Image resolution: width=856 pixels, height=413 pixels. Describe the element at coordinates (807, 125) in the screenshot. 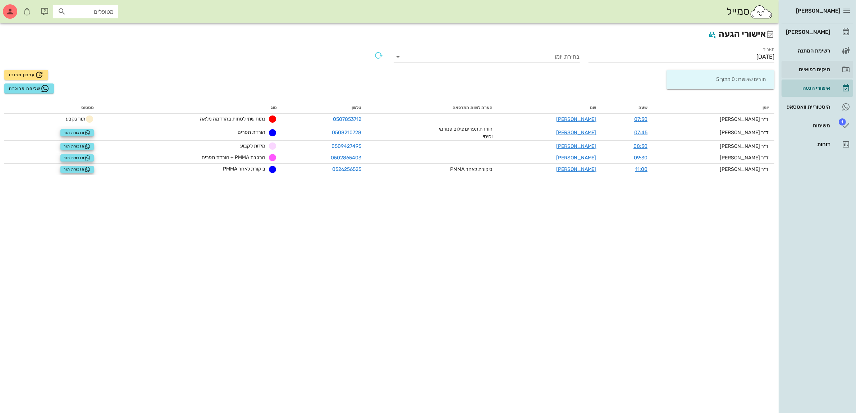

I see `div: משימות` at that location.